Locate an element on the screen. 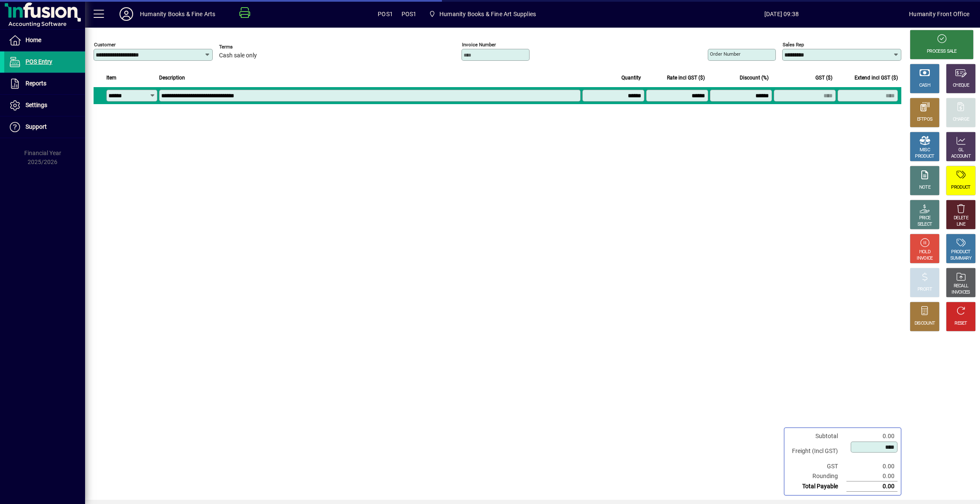  div: ACCOUNT is located at coordinates (961, 156).